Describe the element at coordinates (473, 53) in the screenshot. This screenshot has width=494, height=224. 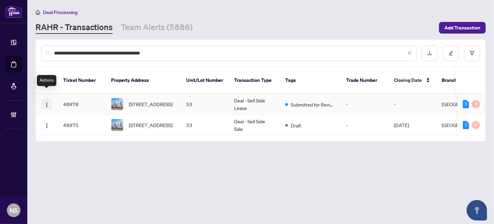
I see `button: filter` at that location.